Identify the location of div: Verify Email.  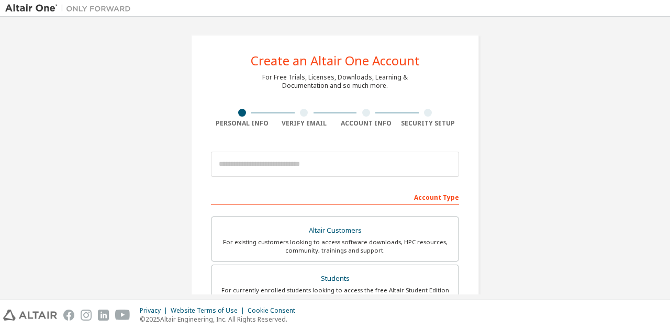
(304, 124).